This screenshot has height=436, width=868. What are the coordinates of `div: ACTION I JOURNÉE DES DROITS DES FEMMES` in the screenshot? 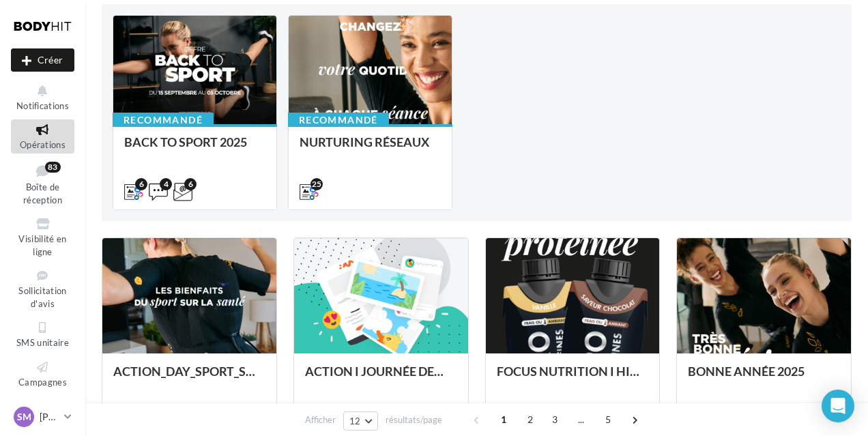 It's located at (381, 378).